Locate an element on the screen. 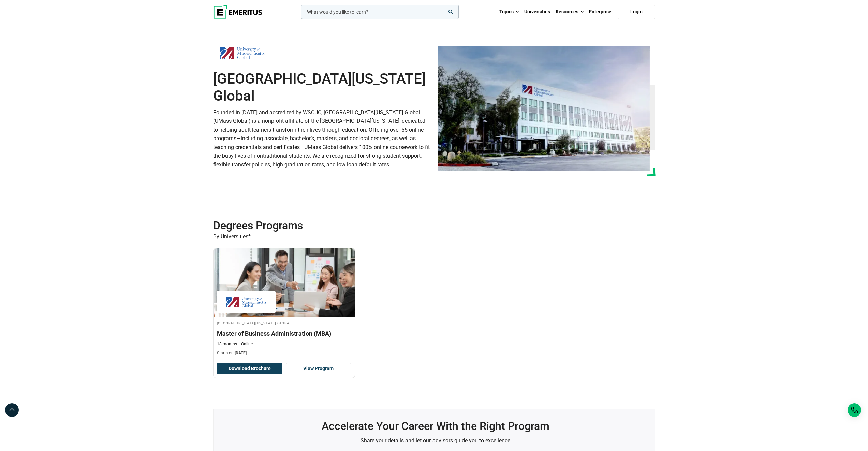 This screenshot has height=451, width=868. h2: Degrees Programs is located at coordinates (412, 226).